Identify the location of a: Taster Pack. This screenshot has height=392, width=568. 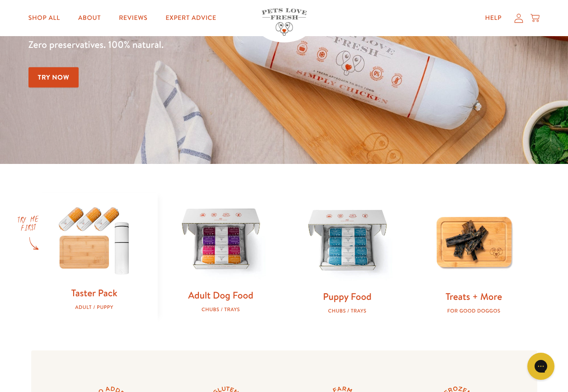
(94, 293).